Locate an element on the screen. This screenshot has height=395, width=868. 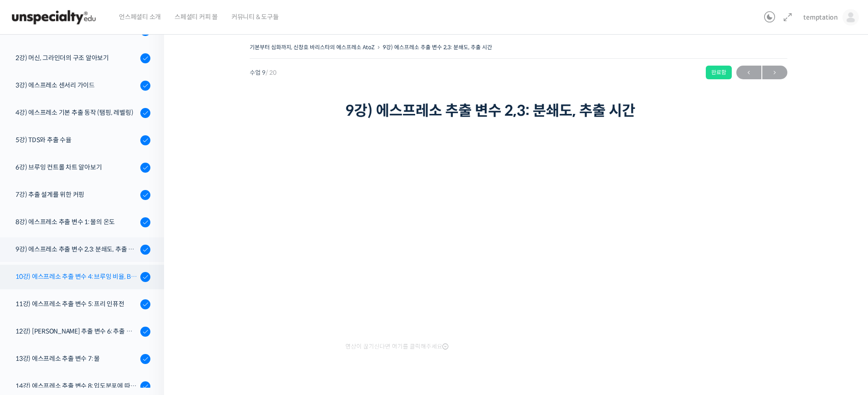
span: temptation is located at coordinates (821, 17).